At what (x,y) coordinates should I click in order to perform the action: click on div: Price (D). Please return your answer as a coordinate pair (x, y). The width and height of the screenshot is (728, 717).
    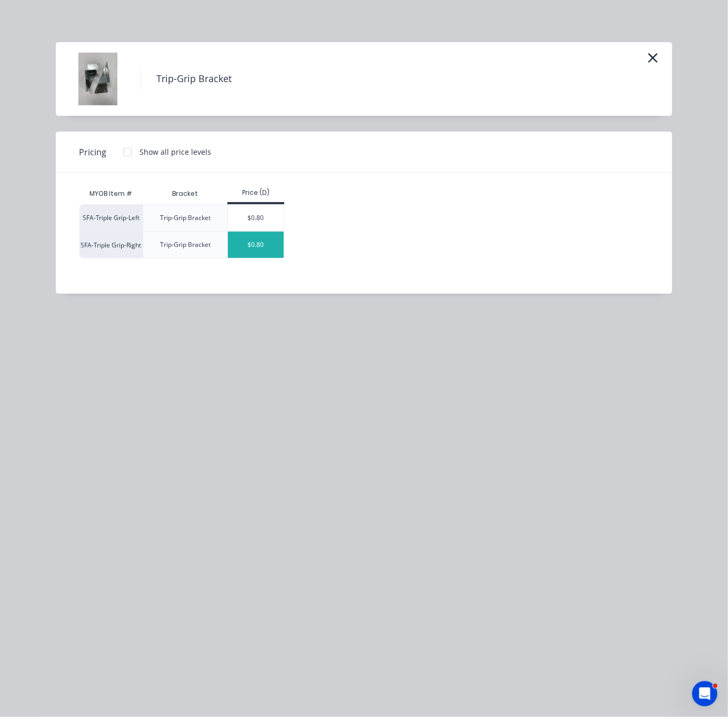
    Looking at the image, I should click on (256, 193).